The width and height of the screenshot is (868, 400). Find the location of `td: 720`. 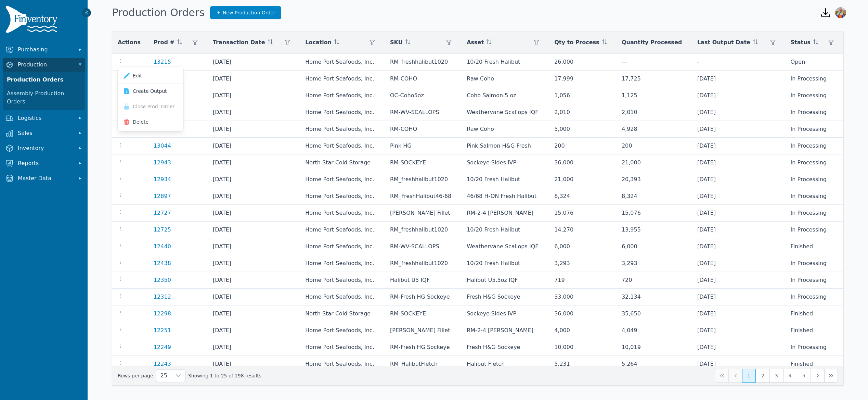

td: 720 is located at coordinates (654, 280).